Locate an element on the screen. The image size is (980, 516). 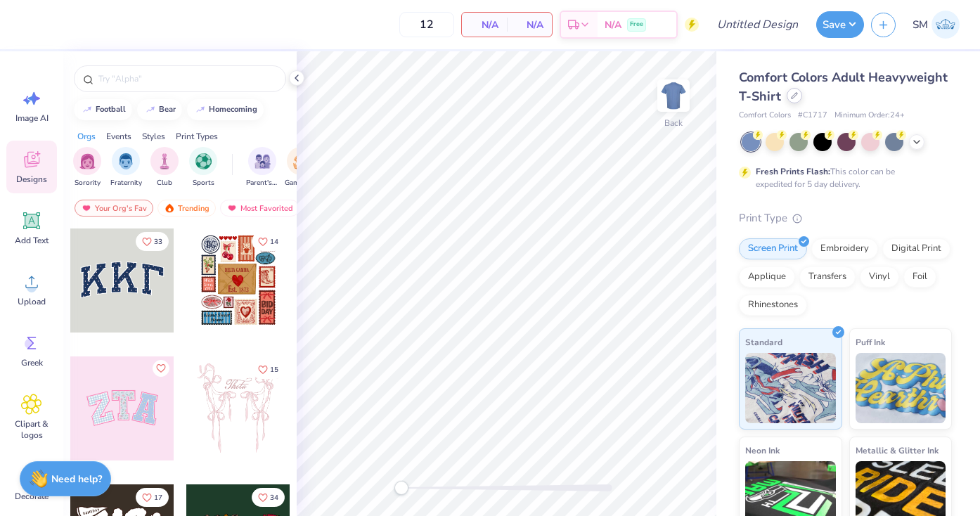
div: Vinyl is located at coordinates (880, 277).